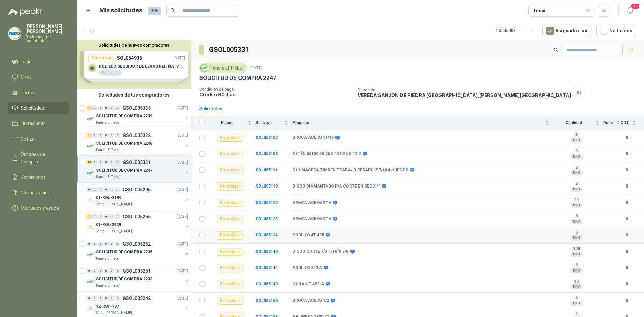 This screenshot has width=644, height=317. I want to click on span: Licitaciones, so click(33, 124).